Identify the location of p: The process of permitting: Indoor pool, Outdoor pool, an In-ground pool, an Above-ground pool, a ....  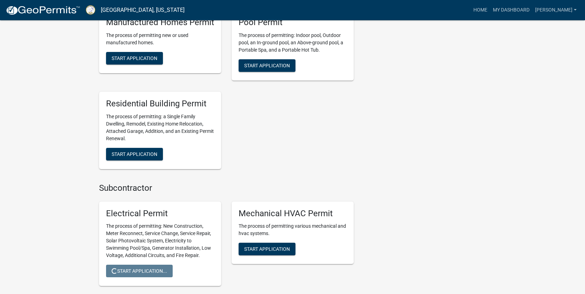
(293, 43).